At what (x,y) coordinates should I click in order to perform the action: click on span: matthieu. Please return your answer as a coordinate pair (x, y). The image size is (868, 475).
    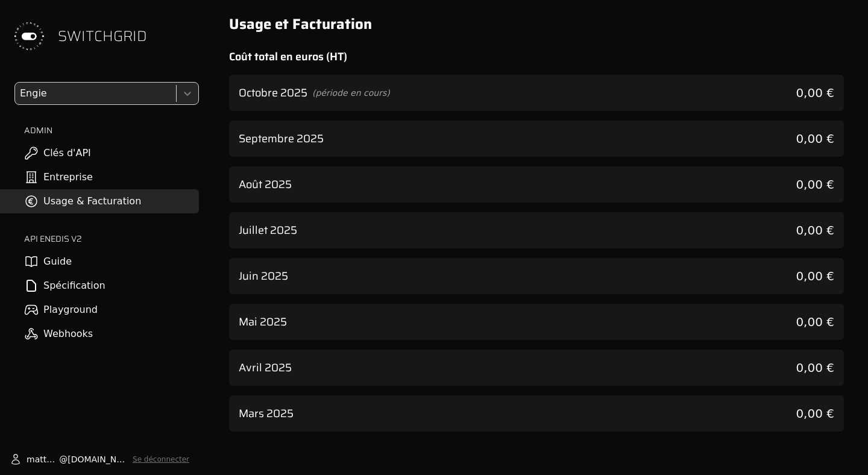
    Looking at the image, I should click on (43, 459).